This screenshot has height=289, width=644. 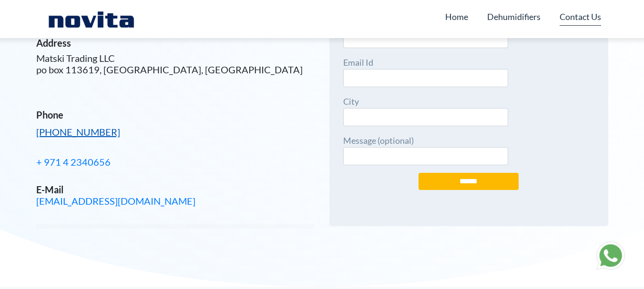 I want to click on a: + 971 4 2340656, so click(x=74, y=162).